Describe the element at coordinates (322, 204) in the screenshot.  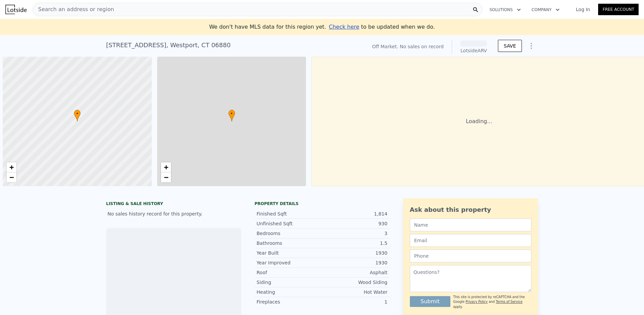
I see `div: Property details` at that location.